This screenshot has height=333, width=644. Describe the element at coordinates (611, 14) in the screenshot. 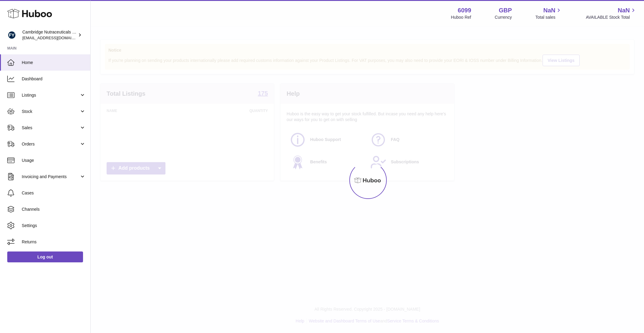

I see `a: NaN AVAILABLE Stock Total` at that location.